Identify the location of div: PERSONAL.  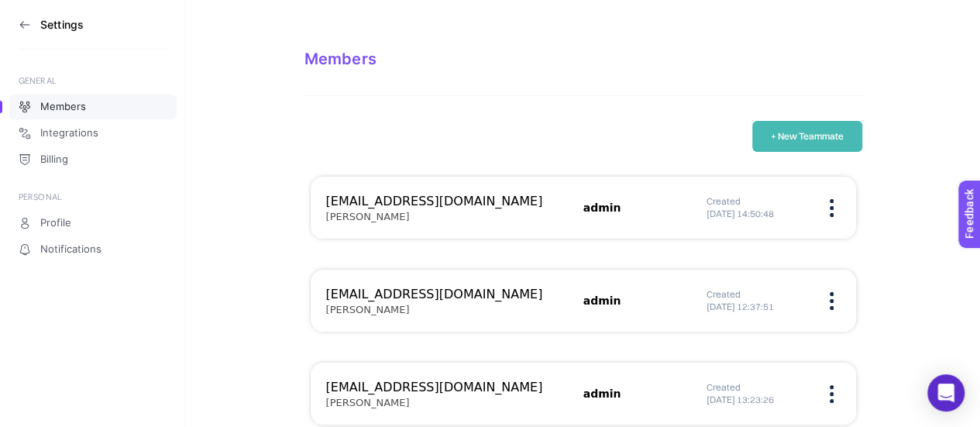
(93, 197).